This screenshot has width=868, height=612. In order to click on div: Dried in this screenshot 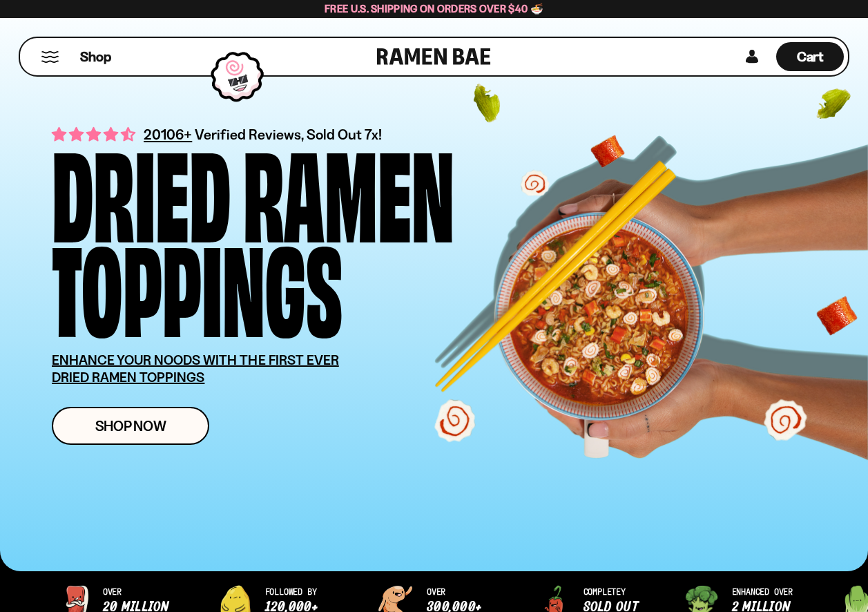, I will do `click(141, 189)`.